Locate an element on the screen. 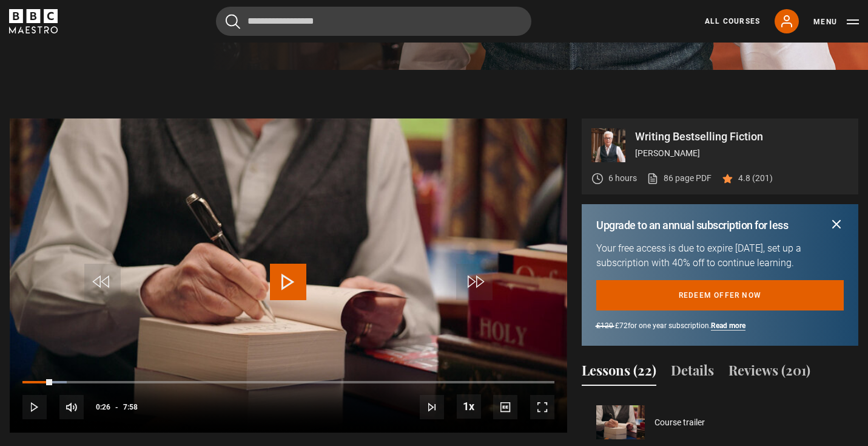 The width and height of the screenshot is (868, 446). button: Reviews (201) is located at coordinates (769, 373).